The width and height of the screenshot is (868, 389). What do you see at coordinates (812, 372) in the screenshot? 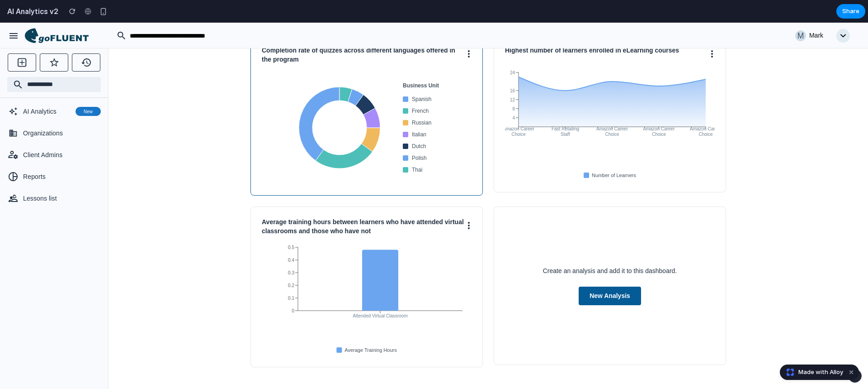
I see `a: Made with Alloy` at bounding box center [812, 372].